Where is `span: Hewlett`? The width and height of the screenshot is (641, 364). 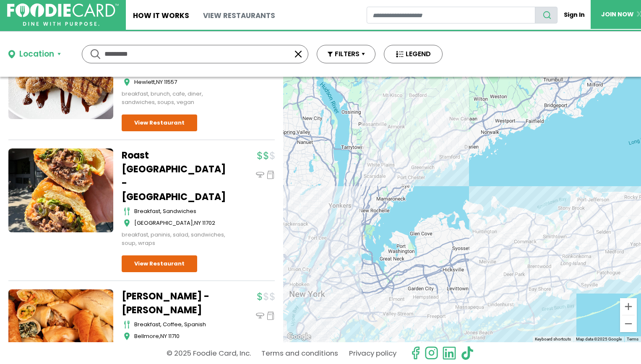
span: Hewlett is located at coordinates (144, 82).